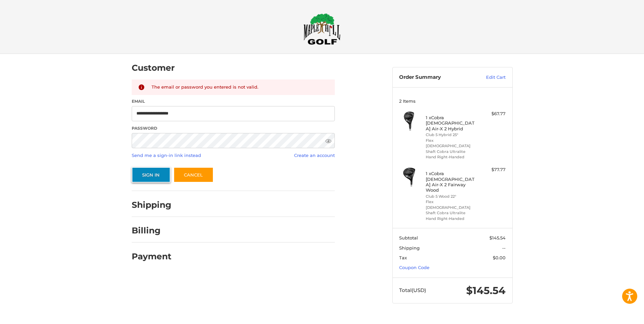  I want to click on div: The email or password you entered is not valid., so click(240, 87).